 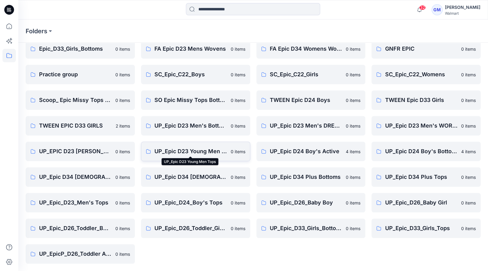 What do you see at coordinates (306, 74) in the screenshot?
I see `p: SC_Epic_C22_Girls` at bounding box center [306, 74].